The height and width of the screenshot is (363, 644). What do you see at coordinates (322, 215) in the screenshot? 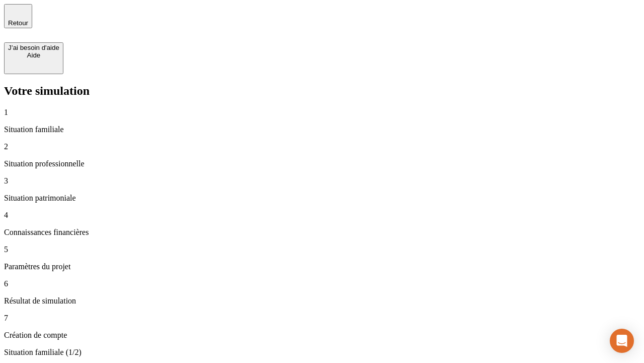
I see `p: 4` at bounding box center [322, 215].